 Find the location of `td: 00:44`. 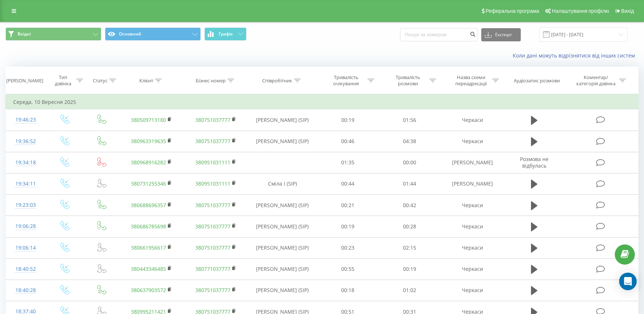

td: 00:44 is located at coordinates (348, 184).